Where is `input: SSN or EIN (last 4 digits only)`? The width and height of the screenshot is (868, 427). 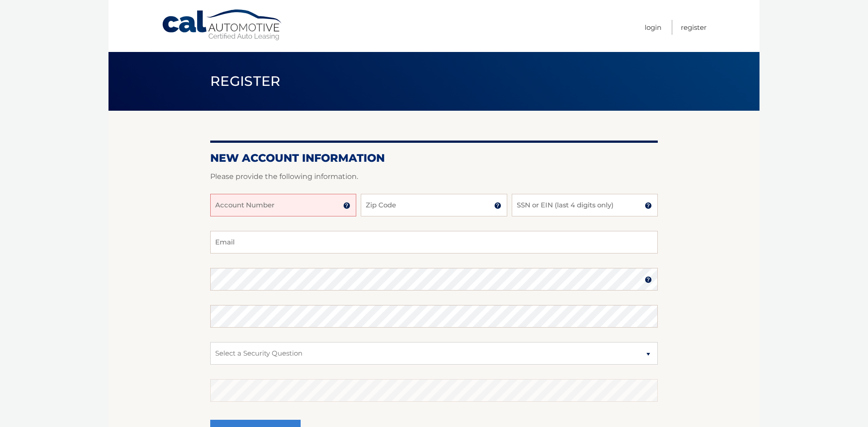
input: SSN or EIN (last 4 digits only) is located at coordinates (585, 205).